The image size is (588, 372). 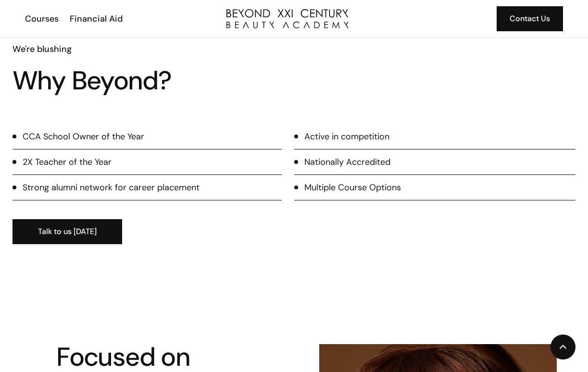 What do you see at coordinates (530, 19) in the screenshot?
I see `a: Contact Us` at bounding box center [530, 19].